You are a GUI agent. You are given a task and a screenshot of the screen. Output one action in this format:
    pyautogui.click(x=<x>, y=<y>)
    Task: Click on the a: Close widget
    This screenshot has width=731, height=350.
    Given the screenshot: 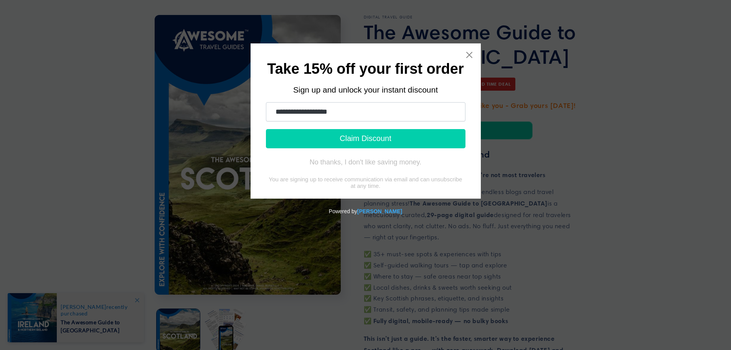 What is the action you would take?
    pyautogui.click(x=469, y=55)
    